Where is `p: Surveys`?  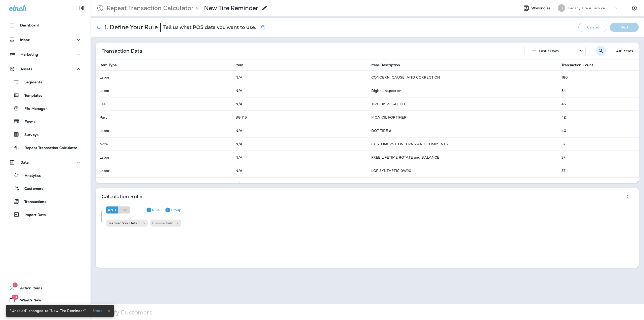 p: Surveys is located at coordinates (29, 135).